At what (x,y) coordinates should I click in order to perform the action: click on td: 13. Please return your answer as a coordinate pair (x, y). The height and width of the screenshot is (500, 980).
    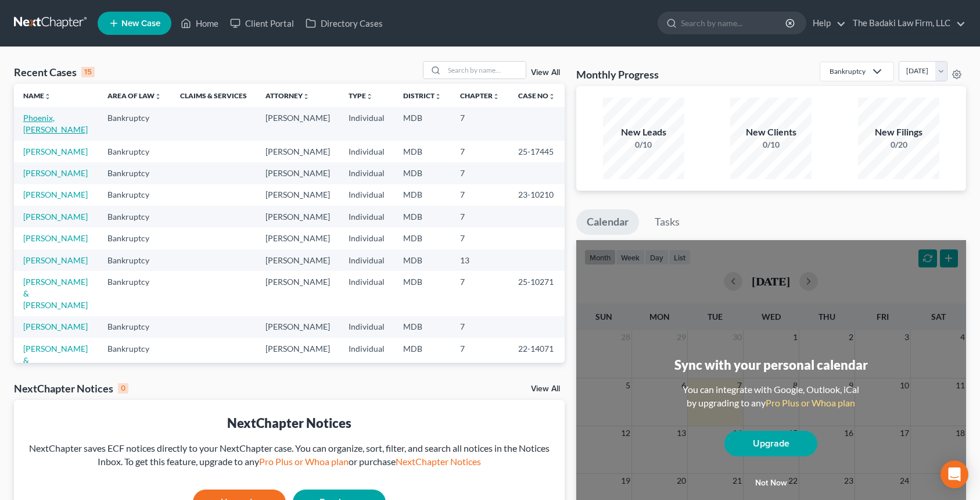
    Looking at the image, I should click on (480, 260).